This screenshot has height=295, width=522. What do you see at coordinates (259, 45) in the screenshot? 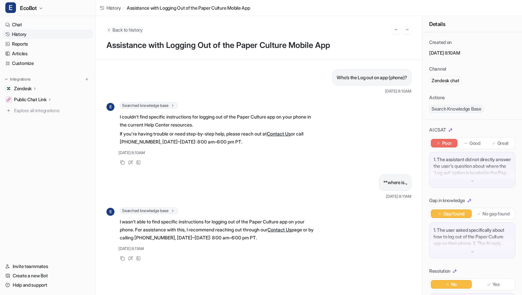
I see `h1: Assistance with Logging Out of the Paper Culture Mobile App` at bounding box center [259, 45].